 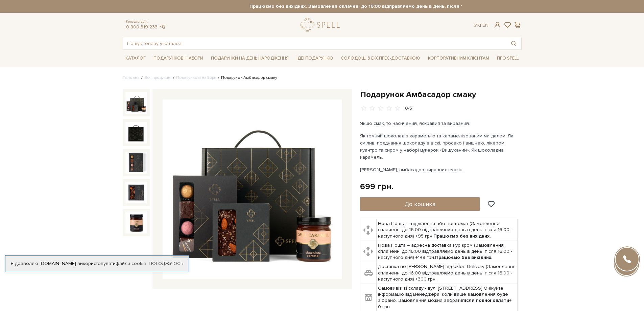 I want to click on a: Вся продукція, so click(x=158, y=77).